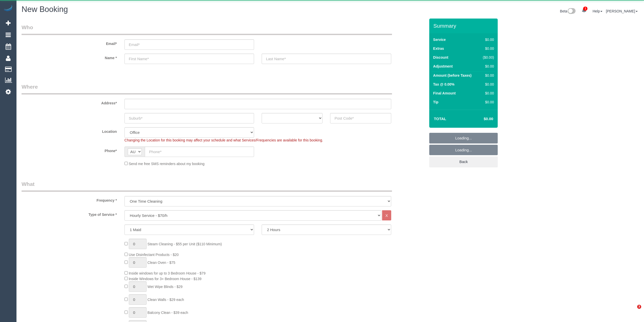 The width and height of the screenshot is (644, 322). I want to click on input: Last Name*, so click(326, 59).